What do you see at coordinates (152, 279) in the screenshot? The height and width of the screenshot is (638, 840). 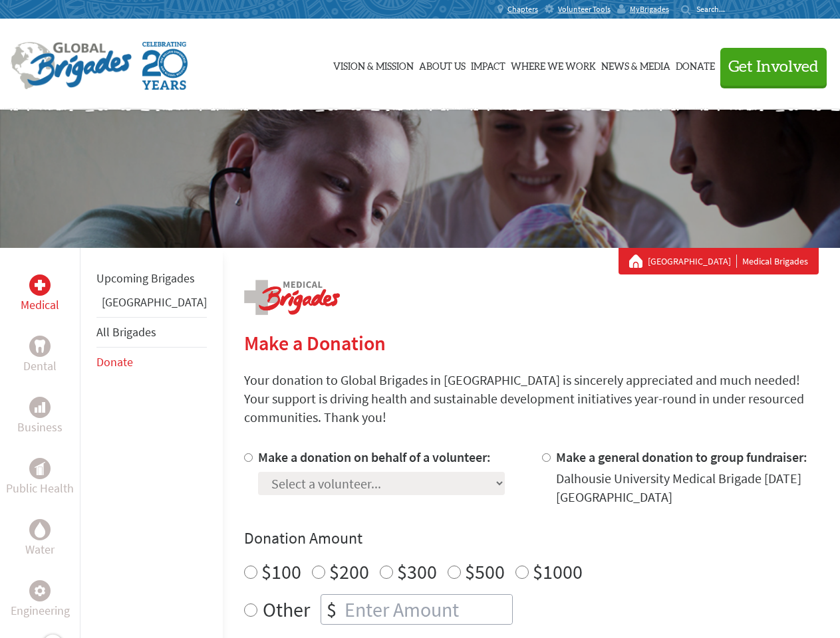 I see `li: Upcoming Brigades` at bounding box center [152, 279].